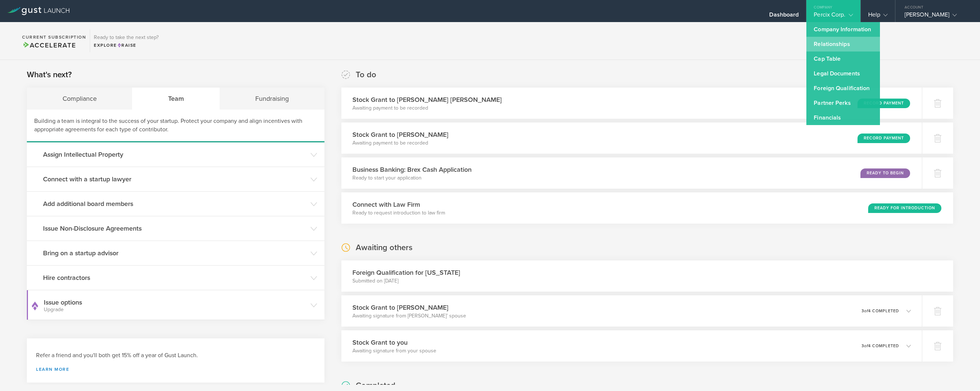 The width and height of the screenshot is (980, 391). What do you see at coordinates (174, 228) in the screenshot?
I see `h3: Issue Non-Disclosure Agreements` at bounding box center [174, 228].